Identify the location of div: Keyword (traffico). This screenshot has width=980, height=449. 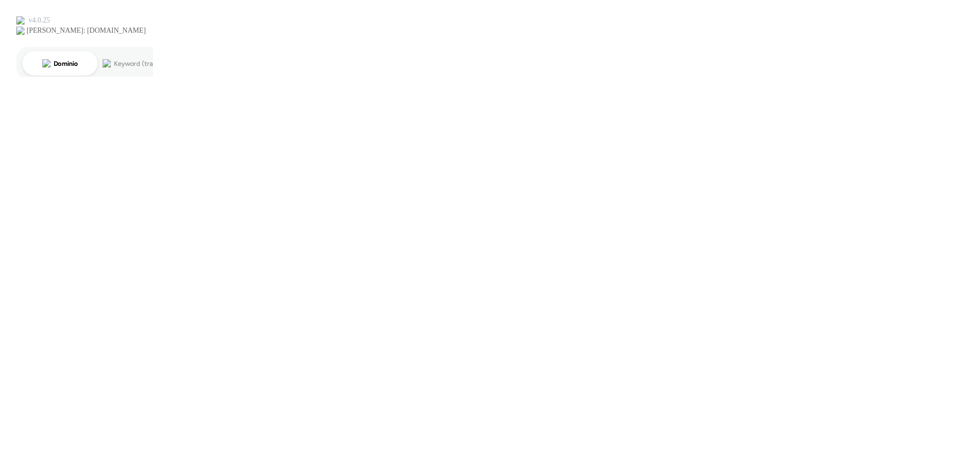
(142, 63).